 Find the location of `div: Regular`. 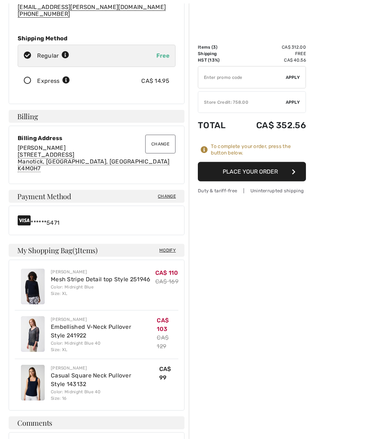

div: Regular is located at coordinates (53, 56).